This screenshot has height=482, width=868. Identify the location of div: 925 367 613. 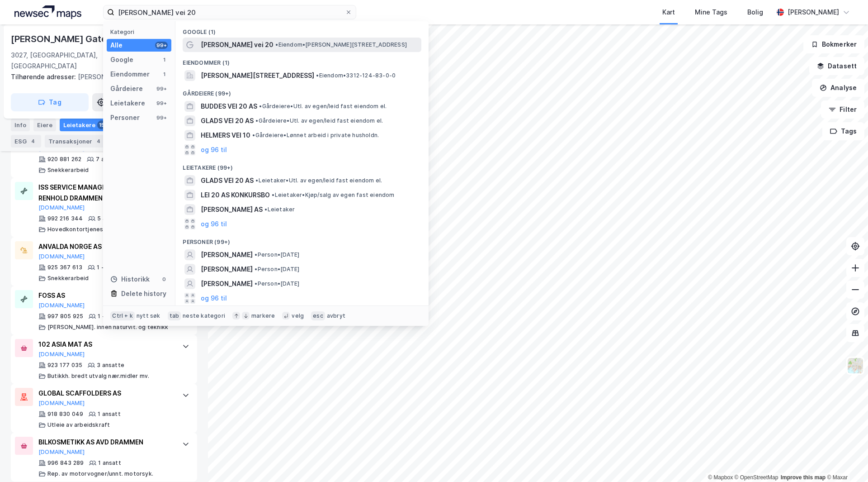
(64, 267).